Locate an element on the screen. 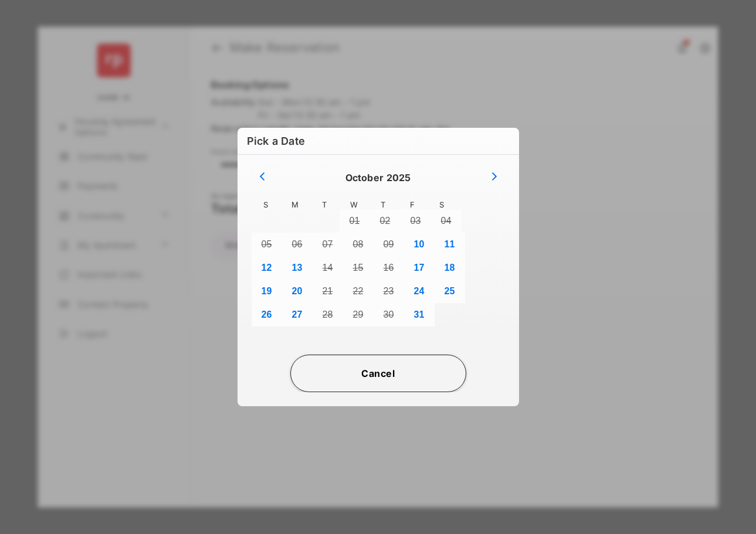  button: 0024 October 297th 2025 is located at coordinates (420, 291).